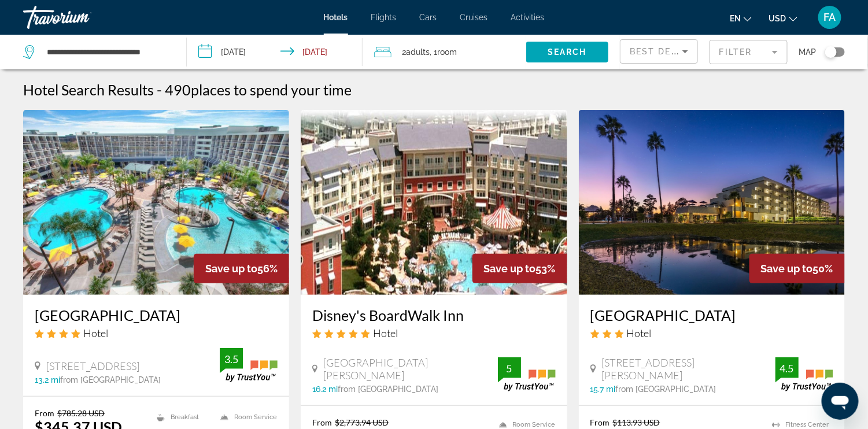 This screenshot has width=868, height=429. Describe the element at coordinates (712, 332) in the screenshot. I see `div: 3 star Hotel` at that location.